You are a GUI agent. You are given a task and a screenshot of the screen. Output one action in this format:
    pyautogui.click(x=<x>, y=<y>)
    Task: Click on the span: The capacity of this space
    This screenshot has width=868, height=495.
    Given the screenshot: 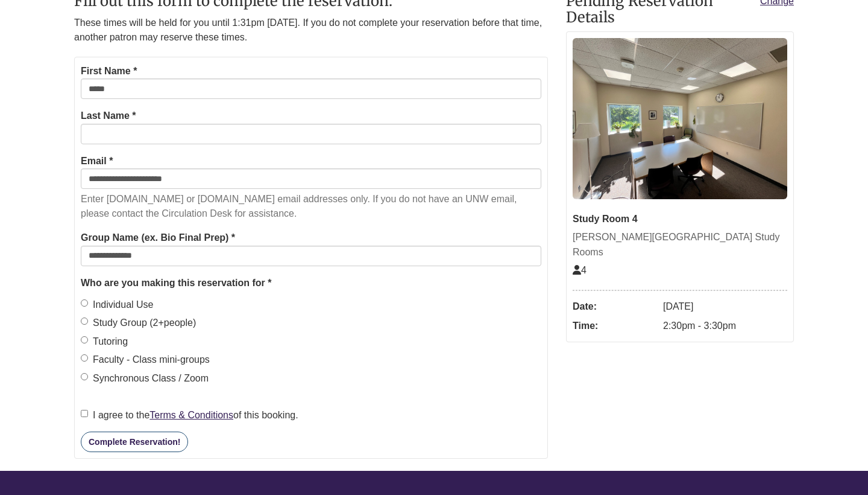 What is the action you would take?
    pyautogui.click(x=580, y=270)
    